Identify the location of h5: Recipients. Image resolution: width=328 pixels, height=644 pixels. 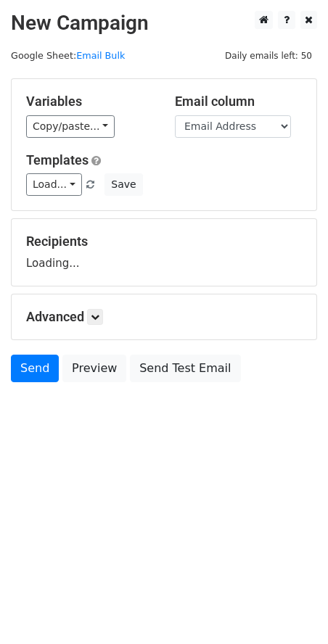
(164, 242).